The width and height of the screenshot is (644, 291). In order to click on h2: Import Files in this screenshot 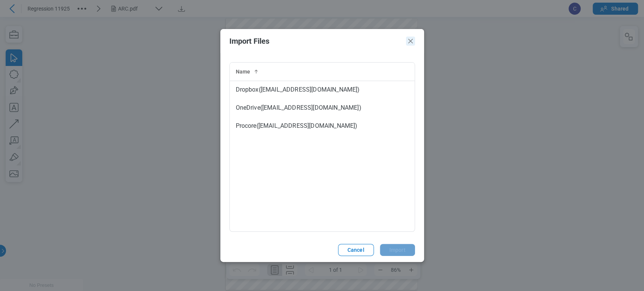, I will do `click(316, 41)`.